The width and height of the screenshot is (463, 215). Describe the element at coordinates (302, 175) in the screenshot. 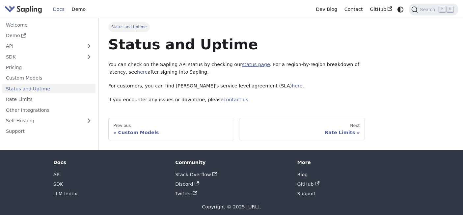

I see `a: Blog` at that location.